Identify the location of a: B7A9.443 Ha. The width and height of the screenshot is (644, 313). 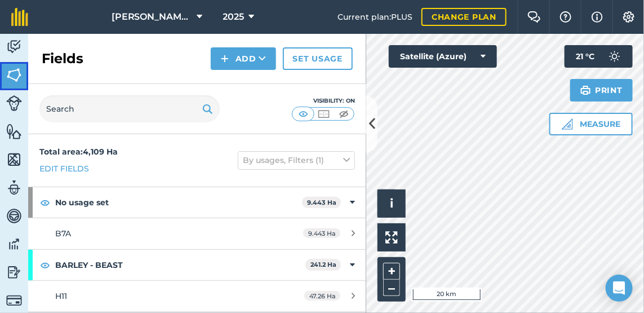
(197, 233).